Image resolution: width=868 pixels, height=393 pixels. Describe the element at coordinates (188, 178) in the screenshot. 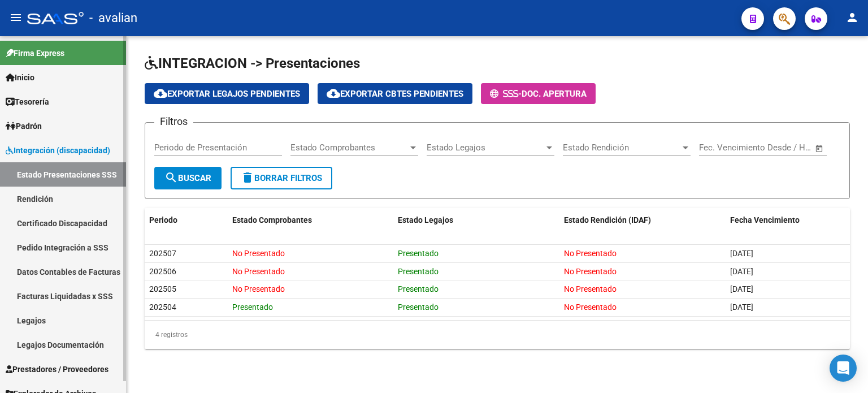

I see `button: Buscar` at that location.